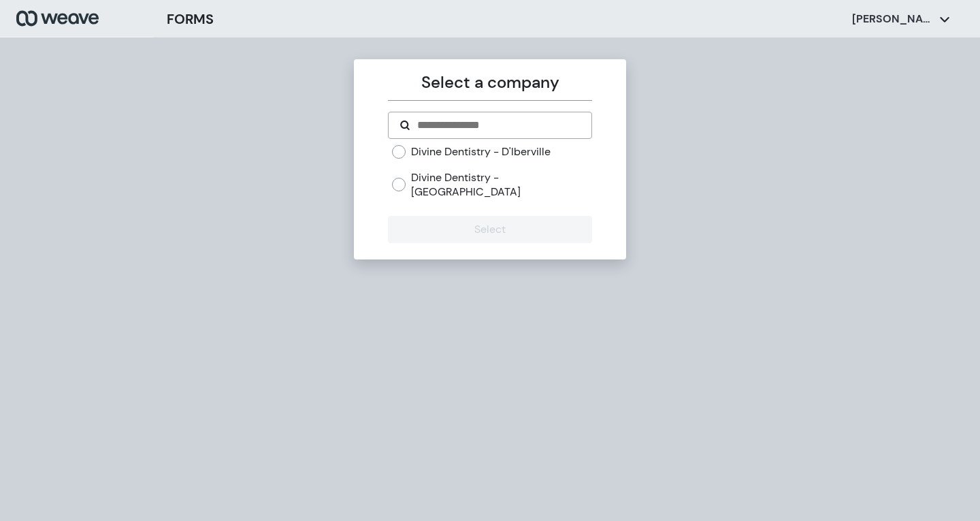 Image resolution: width=980 pixels, height=521 pixels. I want to click on h3: FORMS, so click(190, 19).